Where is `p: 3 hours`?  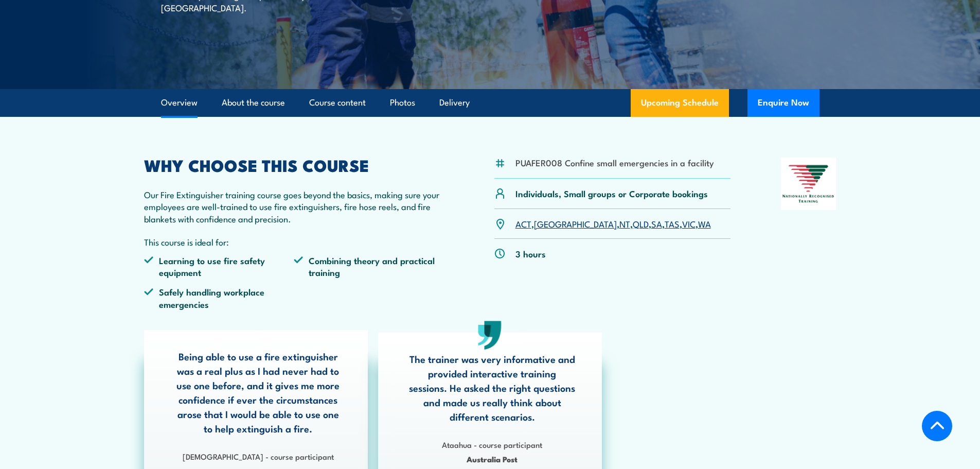
p: 3 hours is located at coordinates (530, 253).